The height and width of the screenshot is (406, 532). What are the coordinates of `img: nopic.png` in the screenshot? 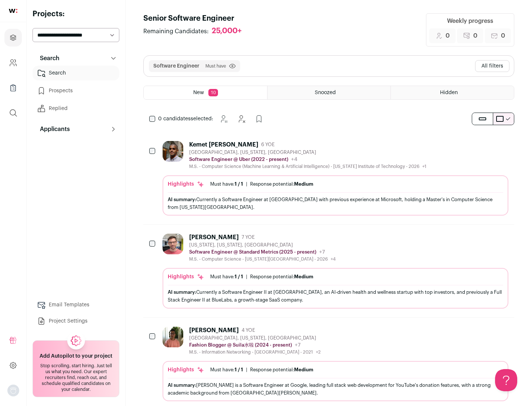 It's located at (14, 391).